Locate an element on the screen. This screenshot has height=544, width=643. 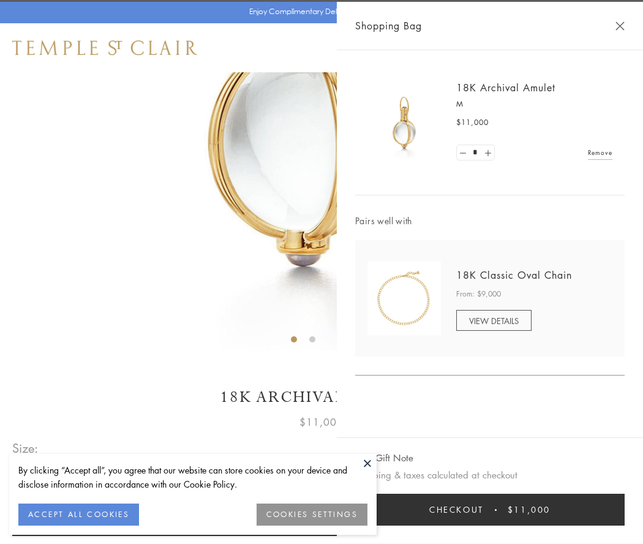
img: 18K Archival Amulet is located at coordinates (404, 122).